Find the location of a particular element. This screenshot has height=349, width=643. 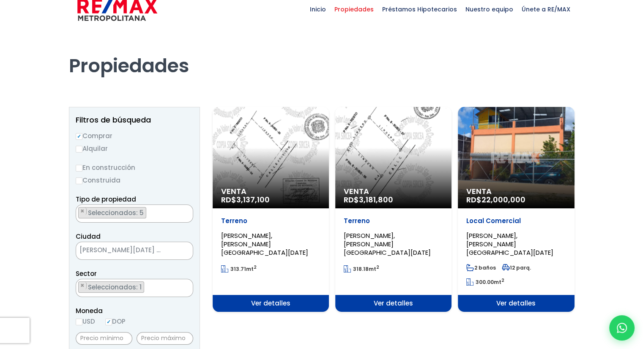

input: USD is located at coordinates (79, 322).